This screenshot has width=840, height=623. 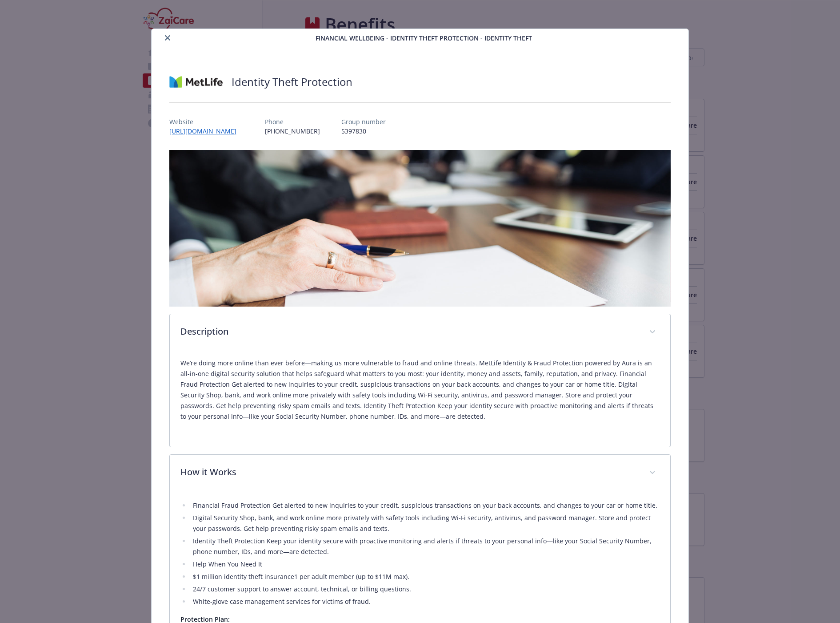 I want to click on li: Digital Security Shop, bank, and work online more privately with safety tools including Wi-Fi sec..., so click(x=425, y=523).